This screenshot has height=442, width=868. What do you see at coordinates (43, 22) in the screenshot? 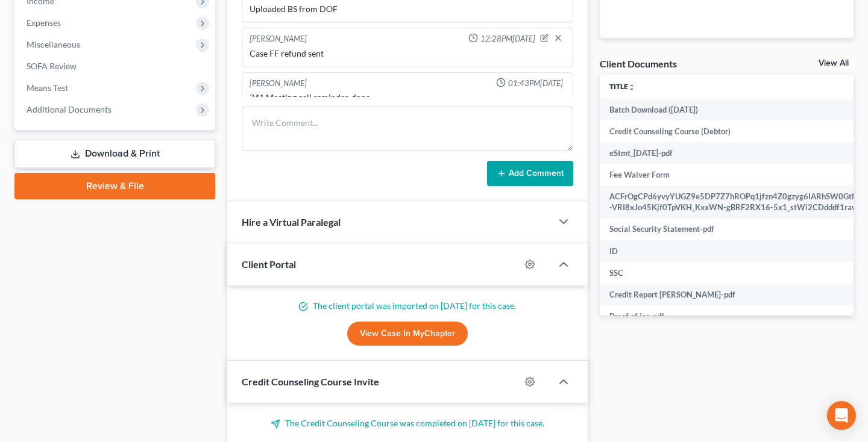
I see `span: Expenses` at bounding box center [43, 22].